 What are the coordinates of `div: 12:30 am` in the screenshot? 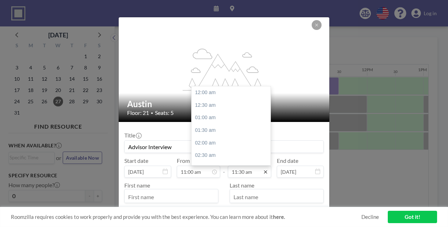 It's located at (233, 105).